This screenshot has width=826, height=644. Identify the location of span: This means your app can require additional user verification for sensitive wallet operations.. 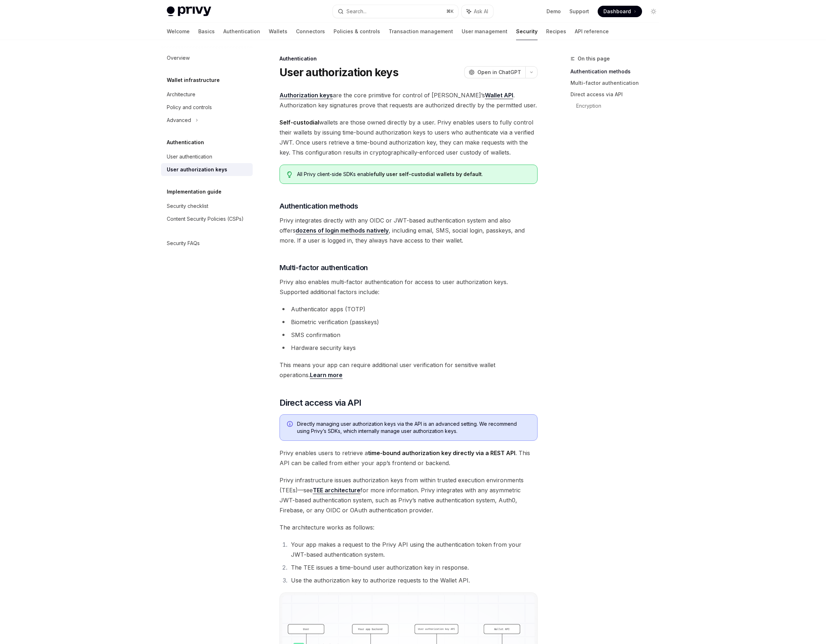
(408, 370).